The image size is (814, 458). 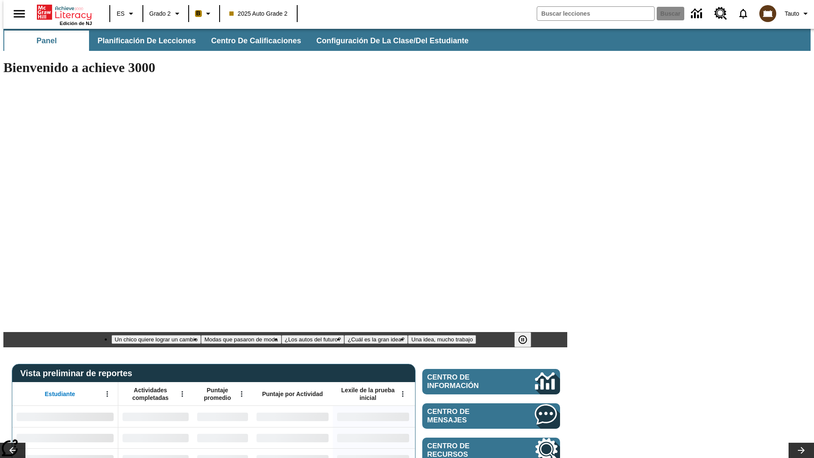 I want to click on button: Centro de calificaciones, so click(x=256, y=41).